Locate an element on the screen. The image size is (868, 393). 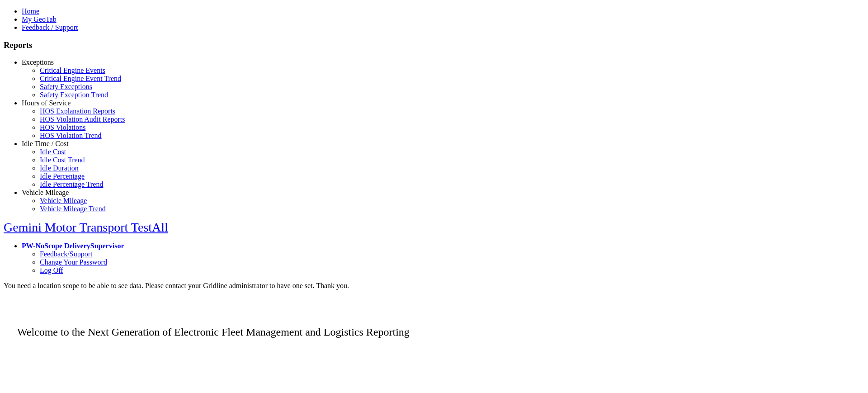
a: Vehicle Mileage Trend is located at coordinates (73, 209).